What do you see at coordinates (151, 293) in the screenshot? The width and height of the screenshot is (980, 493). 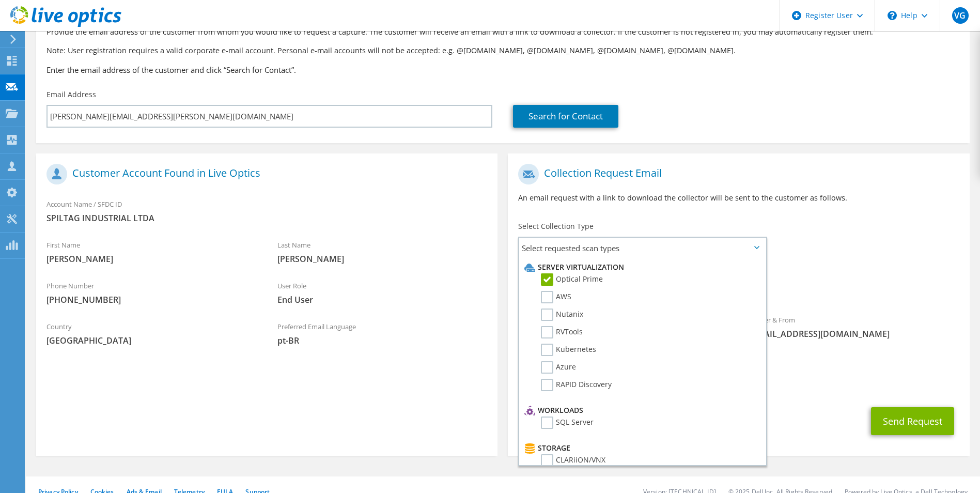 I see `div: Phone Number` at bounding box center [151, 293].